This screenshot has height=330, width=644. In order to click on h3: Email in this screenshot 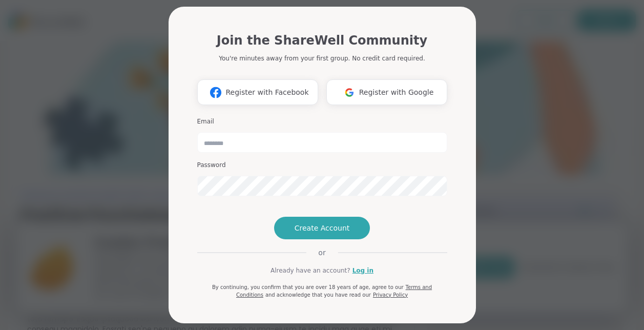, I will do `click(322, 122)`.